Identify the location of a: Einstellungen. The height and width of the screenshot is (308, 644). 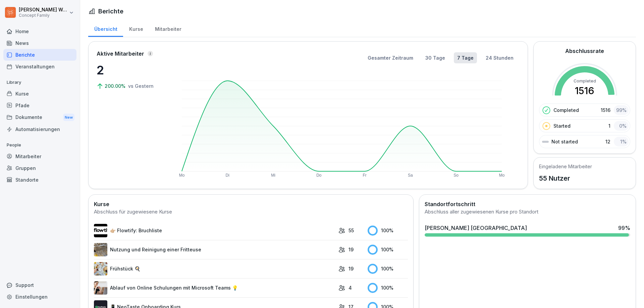
(40, 297).